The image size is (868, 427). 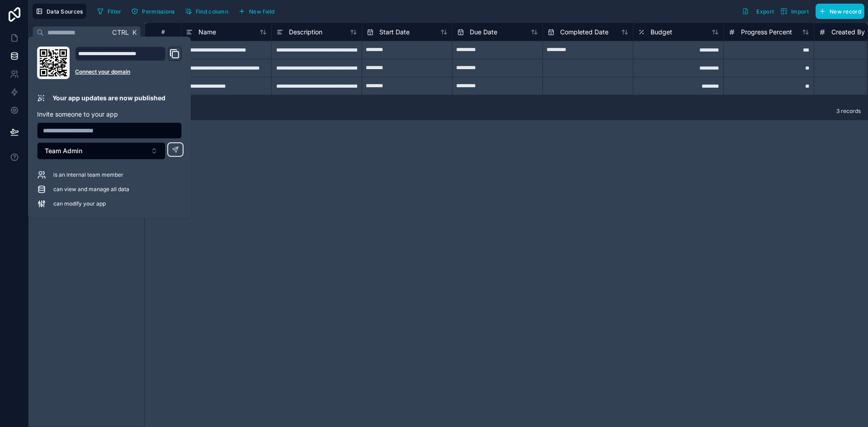 What do you see at coordinates (262, 11) in the screenshot?
I see `span: New field` at bounding box center [262, 11].